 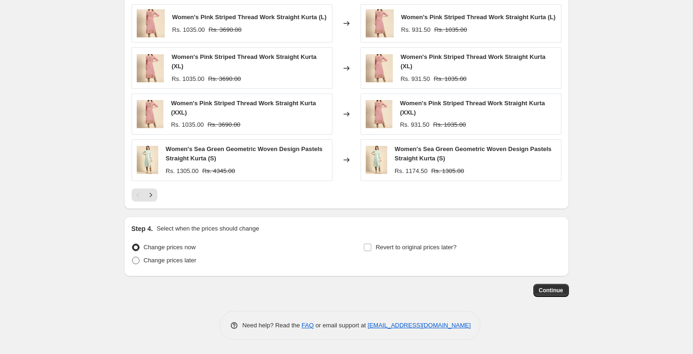 I want to click on div: Rs. 1174.50, so click(x=411, y=171).